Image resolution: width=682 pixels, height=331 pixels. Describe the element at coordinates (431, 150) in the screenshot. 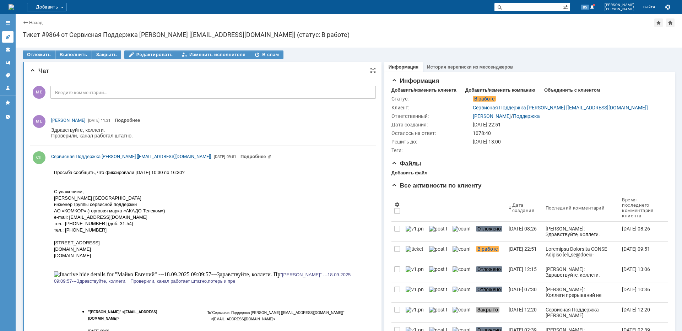

I see `div: Теги:` at that location.